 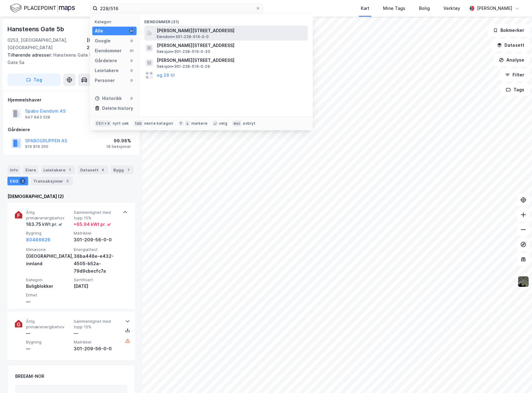 What do you see at coordinates (510, 45) in the screenshot?
I see `button: Datasett` at bounding box center [510, 45].